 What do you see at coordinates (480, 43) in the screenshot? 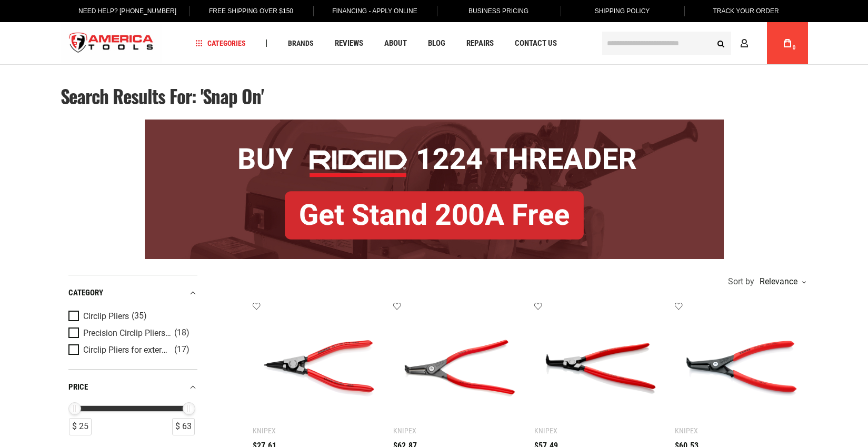
I see `span: Repairs` at bounding box center [480, 43].